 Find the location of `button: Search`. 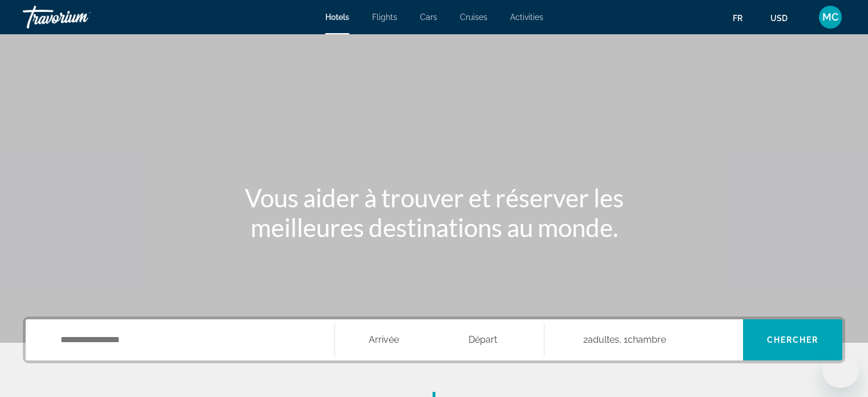

button: Search is located at coordinates (793, 340).